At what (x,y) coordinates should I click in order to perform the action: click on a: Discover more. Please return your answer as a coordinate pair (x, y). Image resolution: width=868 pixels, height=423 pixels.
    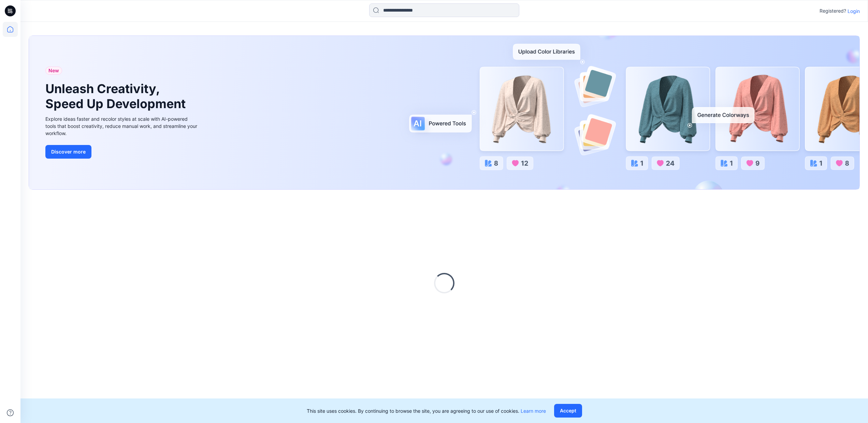
    Looking at the image, I should click on (122, 152).